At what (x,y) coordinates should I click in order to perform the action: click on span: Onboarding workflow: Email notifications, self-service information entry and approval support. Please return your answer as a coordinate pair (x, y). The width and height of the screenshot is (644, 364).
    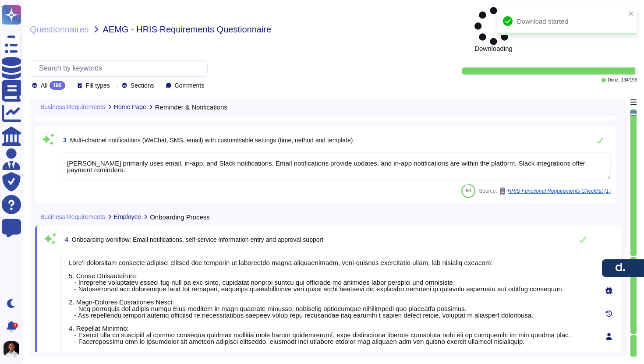
    Looking at the image, I should click on (197, 240).